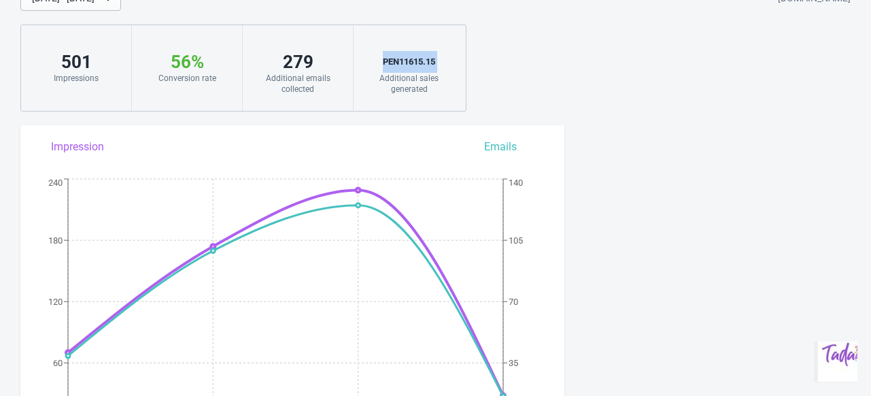  Describe the element at coordinates (409, 62) in the screenshot. I see `div: PEN 11615.15` at that location.